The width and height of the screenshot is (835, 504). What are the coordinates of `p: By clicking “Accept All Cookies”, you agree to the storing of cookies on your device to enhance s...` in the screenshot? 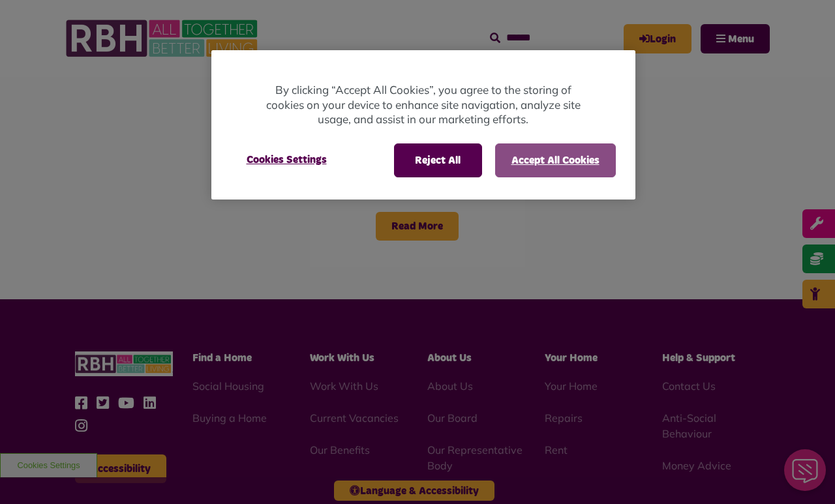 It's located at (424, 105).